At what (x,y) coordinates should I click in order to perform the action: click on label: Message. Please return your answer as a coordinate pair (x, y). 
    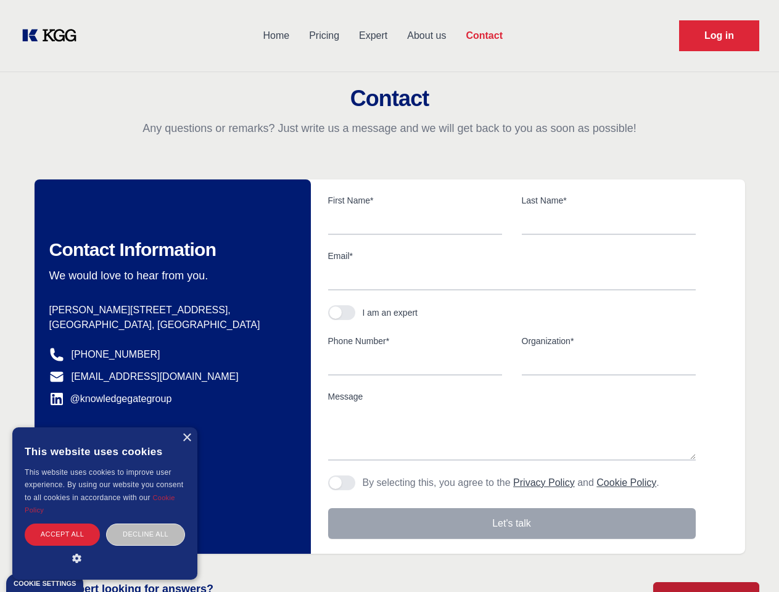
    Looking at the image, I should click on (512, 397).